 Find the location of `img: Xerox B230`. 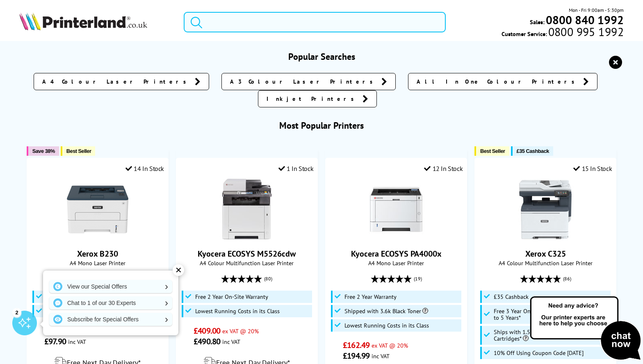

img: Xerox B230 is located at coordinates (98, 210).